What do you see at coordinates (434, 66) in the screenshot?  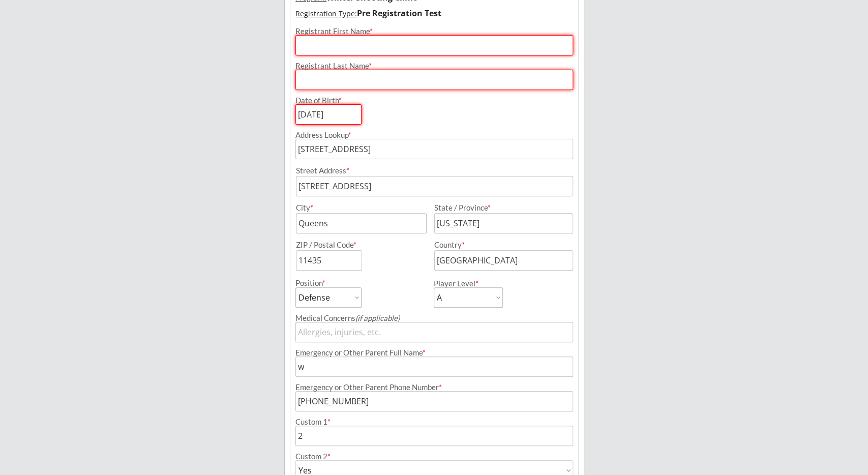 I see `div: Registrant Last Name` at bounding box center [434, 66].